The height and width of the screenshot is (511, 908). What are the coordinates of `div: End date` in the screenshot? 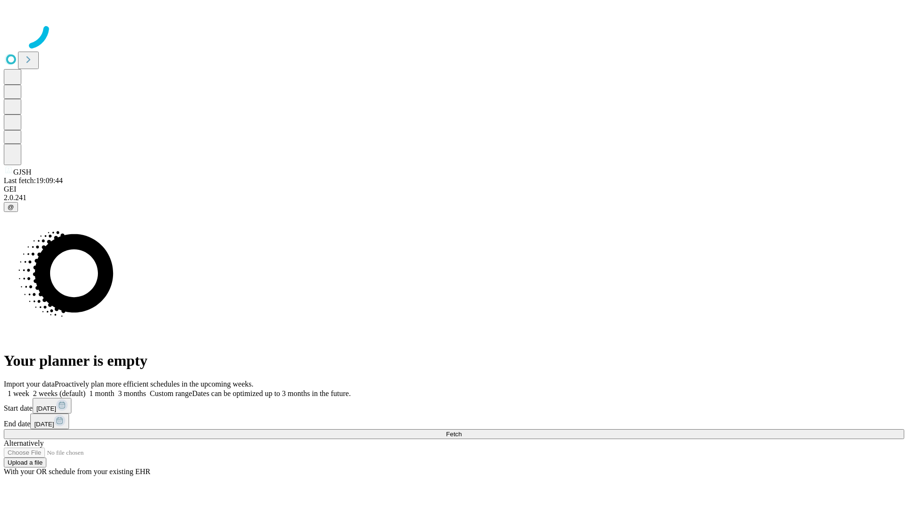 It's located at (454, 421).